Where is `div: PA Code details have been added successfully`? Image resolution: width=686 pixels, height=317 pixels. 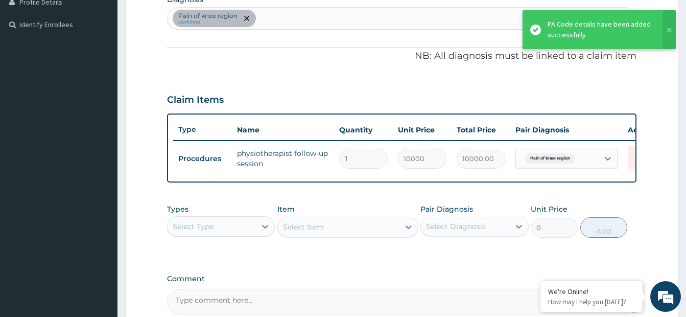
div: PA Code details have been added successfully is located at coordinates (600, 30).